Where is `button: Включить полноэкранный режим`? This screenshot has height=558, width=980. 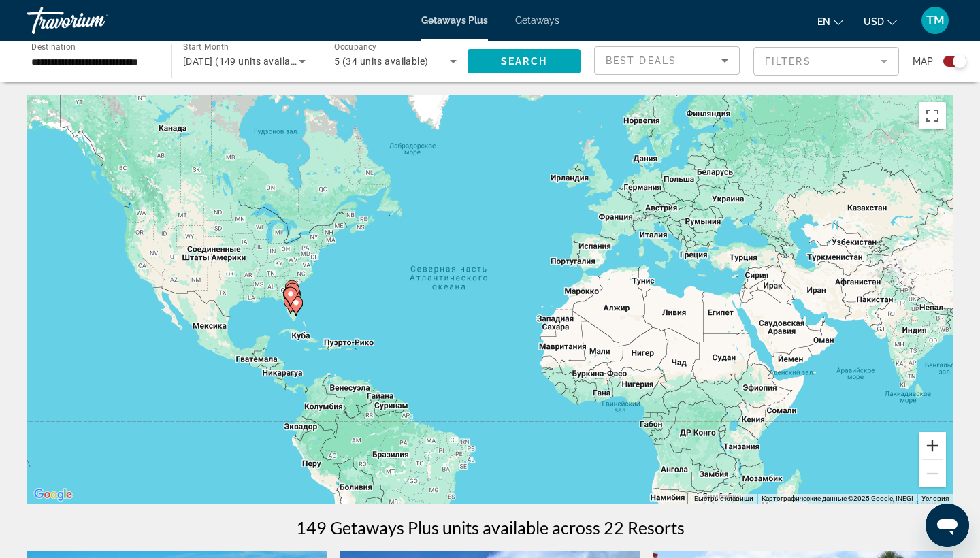 button: Включить полноэкранный режим is located at coordinates (933, 116).